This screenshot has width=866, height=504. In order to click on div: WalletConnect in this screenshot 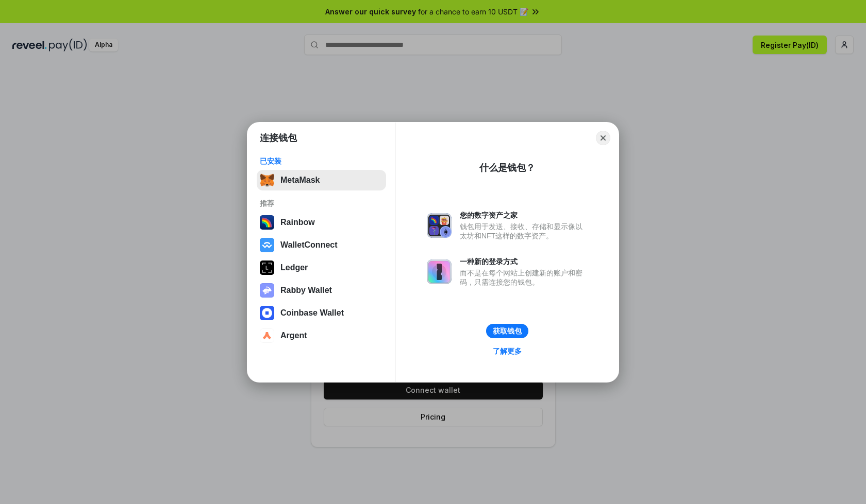, I will do `click(309, 245)`.